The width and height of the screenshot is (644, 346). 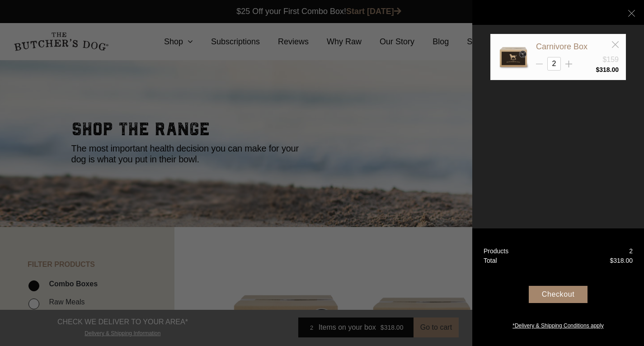 I want to click on a: Products 2 Total $318.00 Checkout, so click(x=558, y=287).